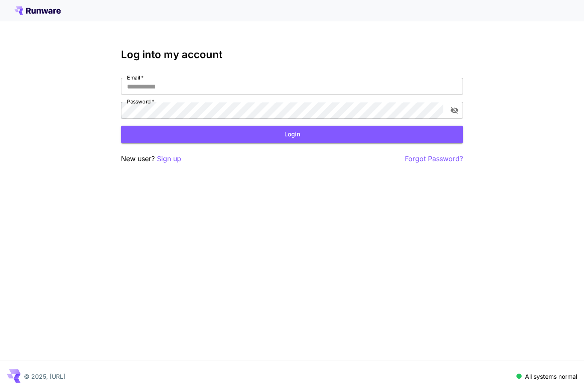 This screenshot has width=584, height=392. I want to click on p: Sign up, so click(169, 159).